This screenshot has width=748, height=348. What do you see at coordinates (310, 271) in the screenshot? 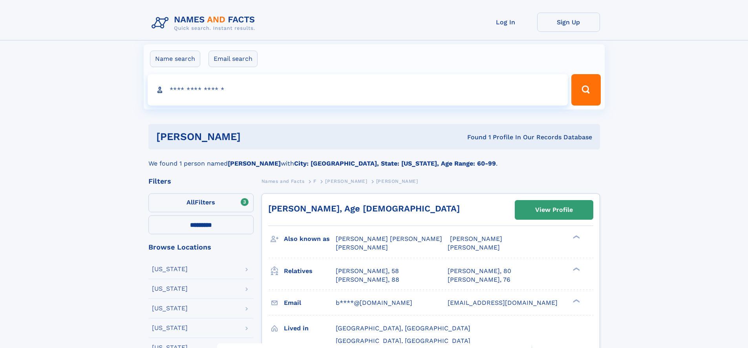
I see `h3: Relatives` at bounding box center [310, 271].